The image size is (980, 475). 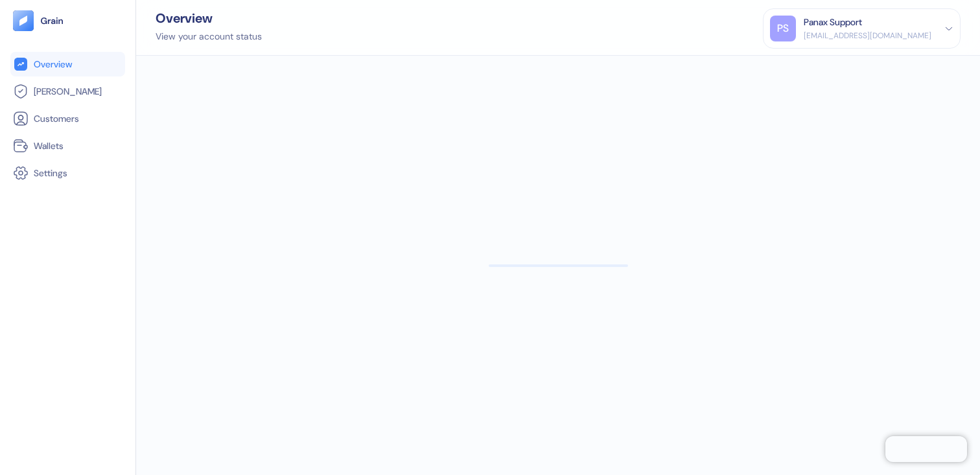 What do you see at coordinates (49, 146) in the screenshot?
I see `span: Wallets` at bounding box center [49, 146].